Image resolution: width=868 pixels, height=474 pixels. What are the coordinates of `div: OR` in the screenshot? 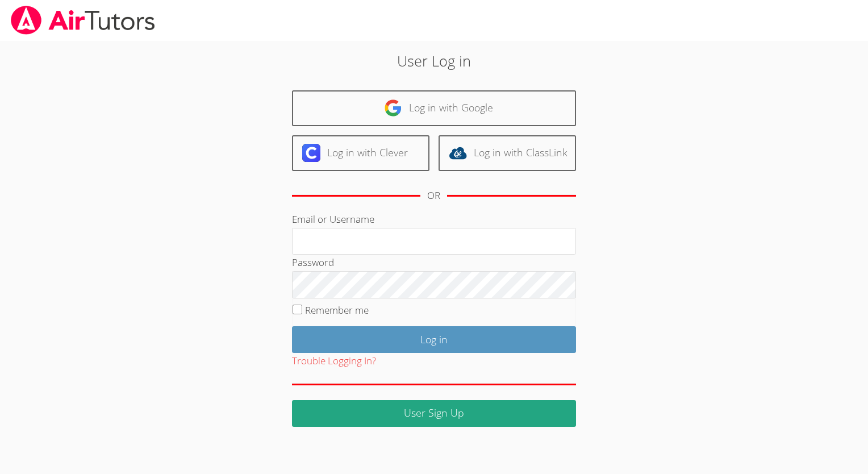 It's located at (433, 195).